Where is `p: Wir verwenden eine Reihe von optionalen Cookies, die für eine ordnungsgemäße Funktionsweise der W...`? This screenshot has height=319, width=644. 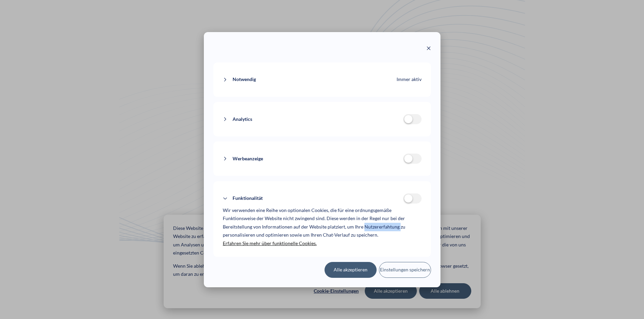
p: Wir verwenden eine Reihe von optionalen Cookies, die für eine ordnungsgemäße Funktionsweise der W... is located at coordinates (322, 227).